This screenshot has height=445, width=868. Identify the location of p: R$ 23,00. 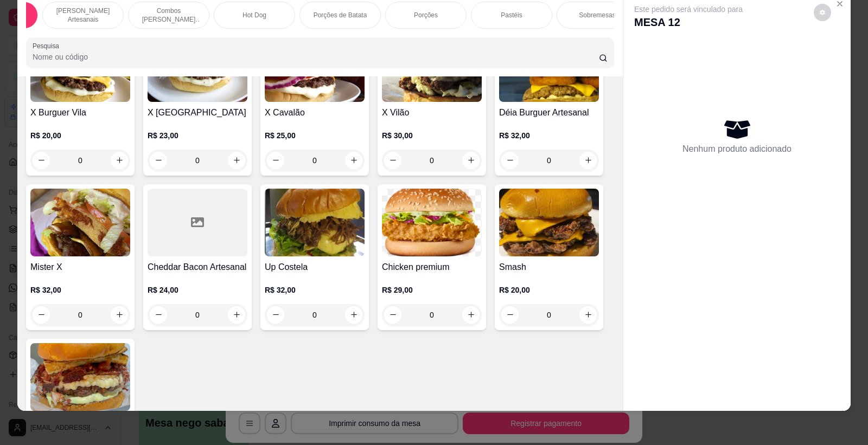
(198, 135).